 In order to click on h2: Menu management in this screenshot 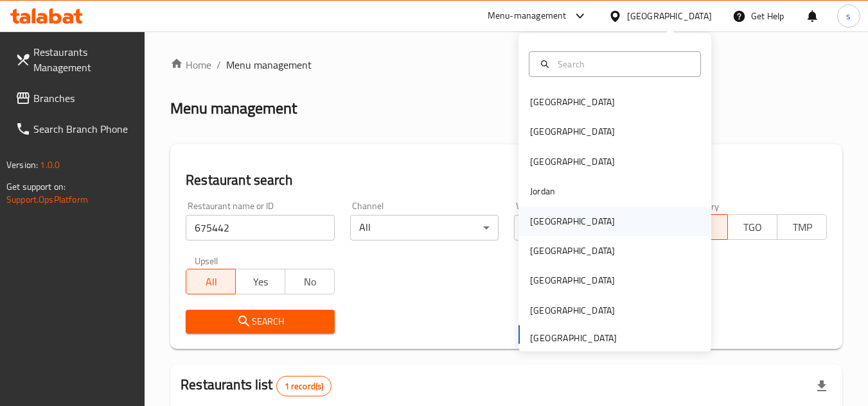, I will do `click(233, 108)`.